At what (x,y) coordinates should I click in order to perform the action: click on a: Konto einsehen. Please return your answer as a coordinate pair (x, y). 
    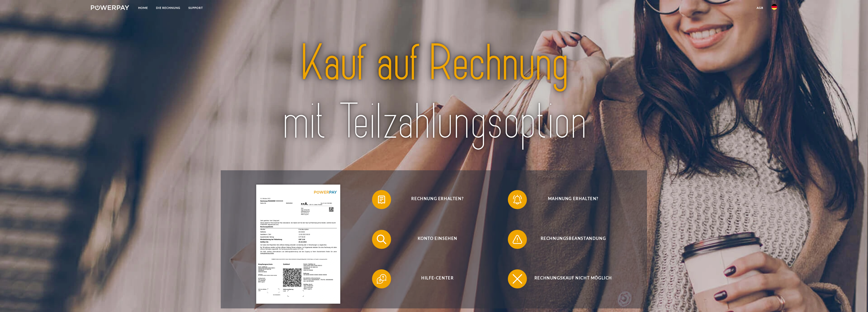
    Looking at the image, I should click on (434, 239).